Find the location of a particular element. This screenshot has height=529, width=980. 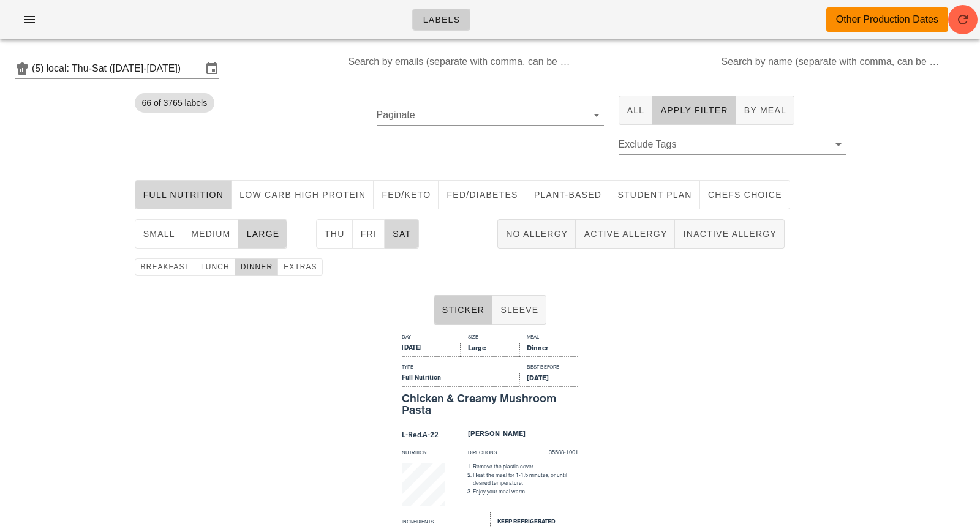

button: Sleeve is located at coordinates (519, 310).